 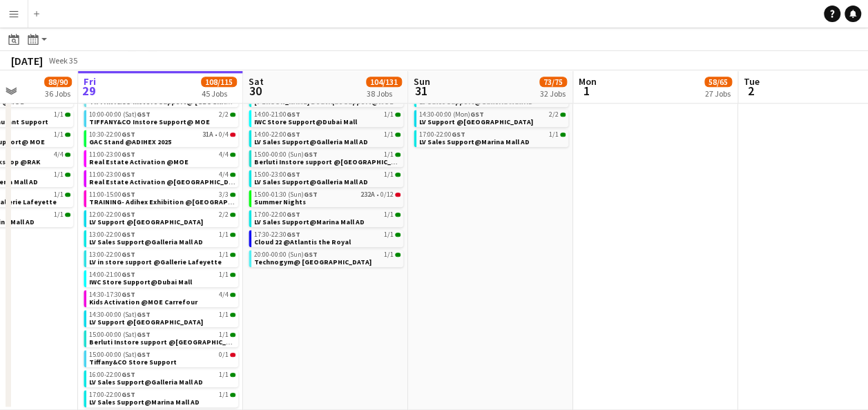 I want to click on span: 20:00-00:00 (Sun), so click(x=286, y=255).